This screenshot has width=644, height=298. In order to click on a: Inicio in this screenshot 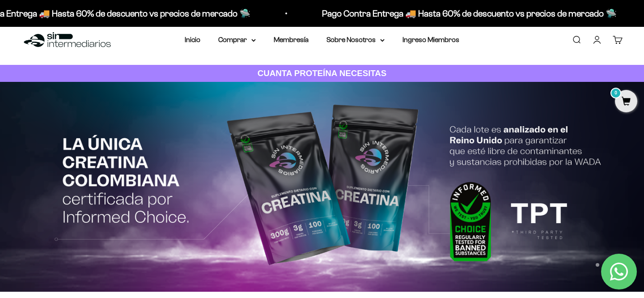, I will do `click(193, 40)`.